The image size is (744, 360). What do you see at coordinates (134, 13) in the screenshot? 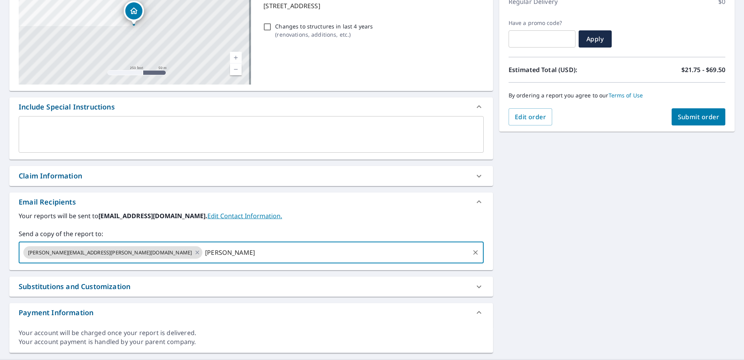
I see `div: Dropped pin, building 1, Residential property, 201 Hope Ave Jordan, MN 55352` at bounding box center [134, 13].